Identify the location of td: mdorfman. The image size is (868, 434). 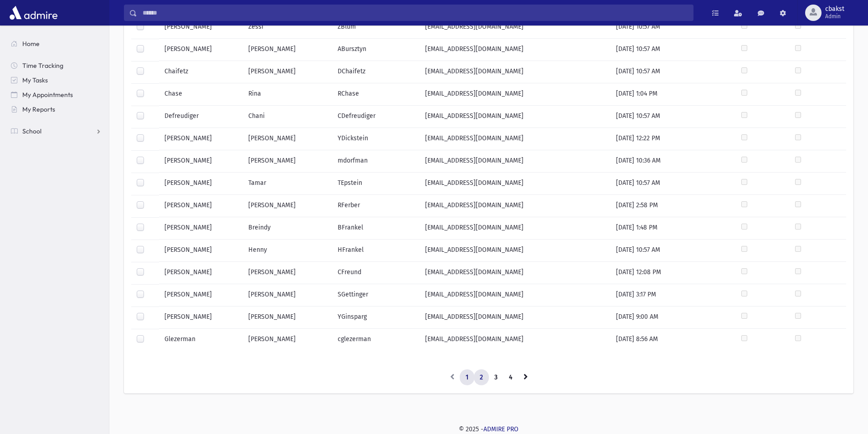
(375, 161).